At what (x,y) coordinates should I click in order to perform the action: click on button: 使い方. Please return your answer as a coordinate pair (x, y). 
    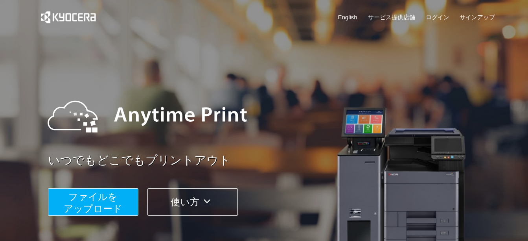
    Looking at the image, I should click on (193, 202).